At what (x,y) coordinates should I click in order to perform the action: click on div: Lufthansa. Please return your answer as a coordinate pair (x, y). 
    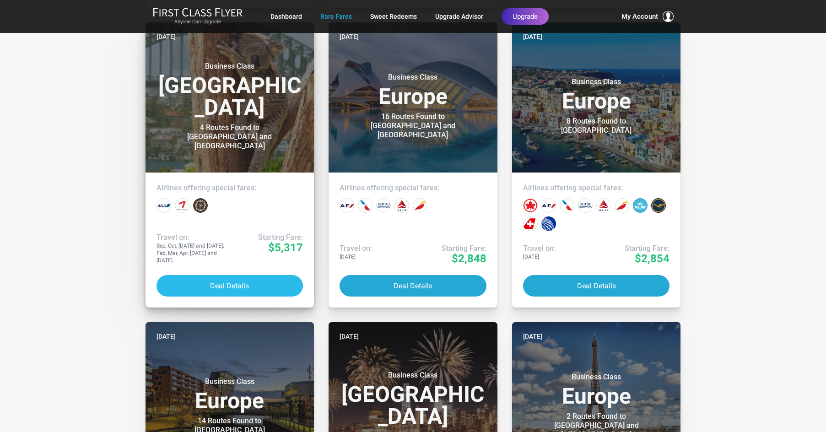
    Looking at the image, I should click on (658, 205).